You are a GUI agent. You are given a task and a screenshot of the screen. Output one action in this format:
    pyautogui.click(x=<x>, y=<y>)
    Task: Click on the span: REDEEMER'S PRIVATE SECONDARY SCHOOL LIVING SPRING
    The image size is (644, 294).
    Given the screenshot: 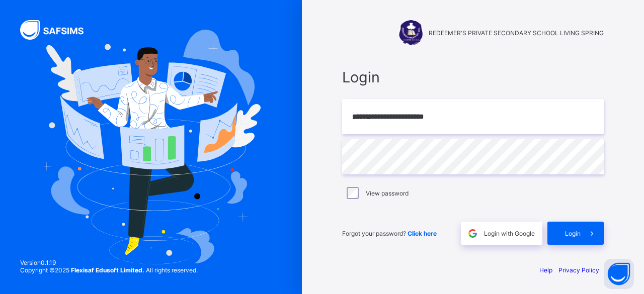 What is the action you would take?
    pyautogui.click(x=516, y=33)
    